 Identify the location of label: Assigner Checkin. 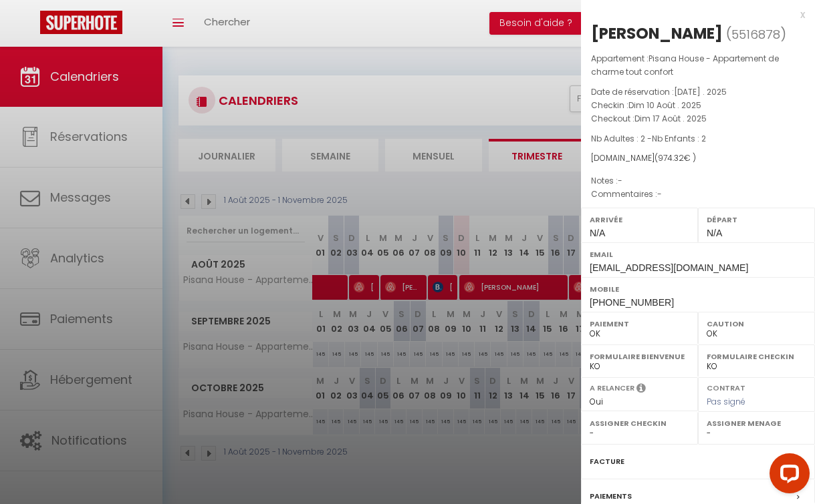
(639, 423).